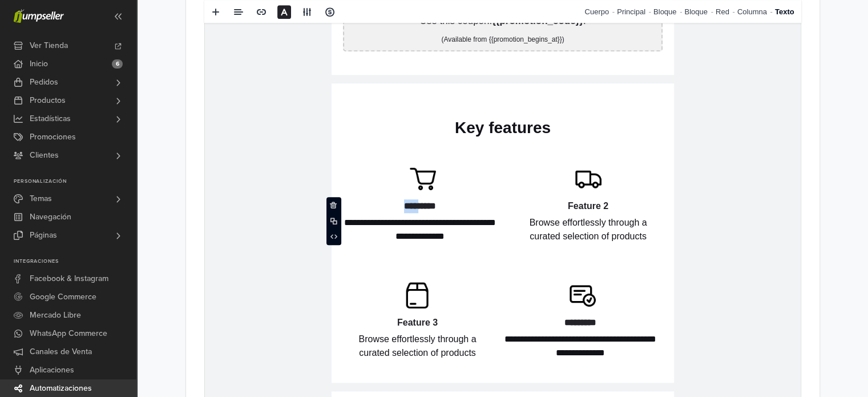 Image resolution: width=868 pixels, height=397 pixels. I want to click on p: Use this coupon: ., so click(298, 389).